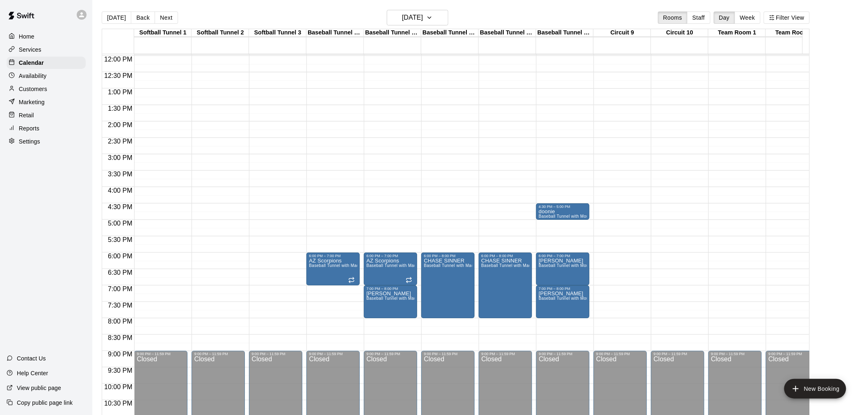  What do you see at coordinates (118, 75) in the screenshot?
I see `span: 12:30 PM` at bounding box center [118, 75].